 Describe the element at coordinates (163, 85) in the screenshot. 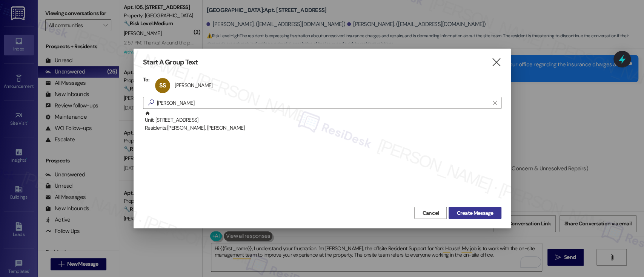

I see `span: SS` at that location.